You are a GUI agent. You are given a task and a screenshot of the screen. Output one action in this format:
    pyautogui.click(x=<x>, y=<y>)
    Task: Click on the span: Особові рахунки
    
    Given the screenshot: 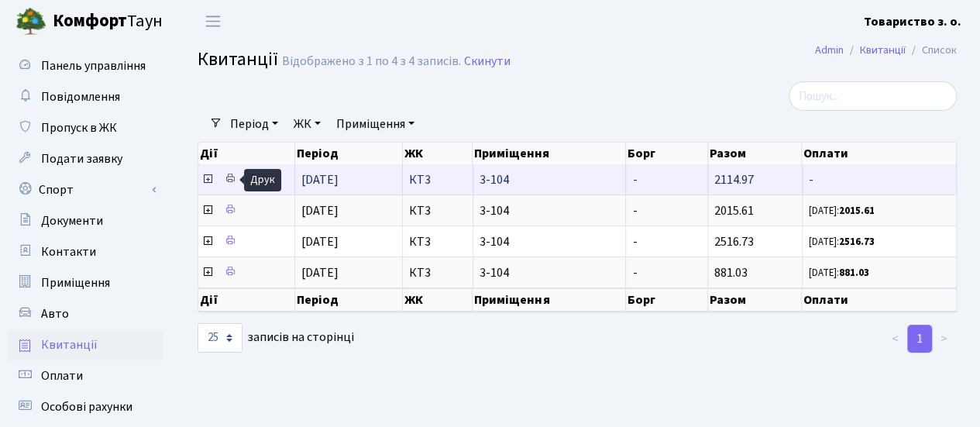 What is the action you would take?
    pyautogui.click(x=87, y=407)
    